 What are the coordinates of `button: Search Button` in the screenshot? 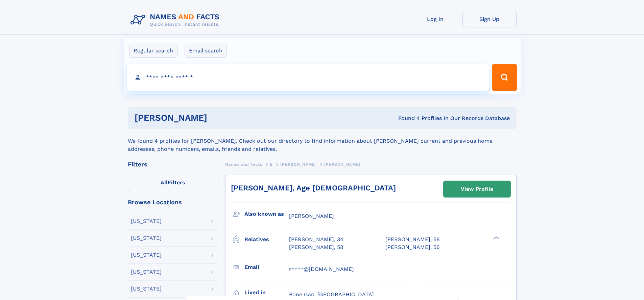 It's located at (504, 78).